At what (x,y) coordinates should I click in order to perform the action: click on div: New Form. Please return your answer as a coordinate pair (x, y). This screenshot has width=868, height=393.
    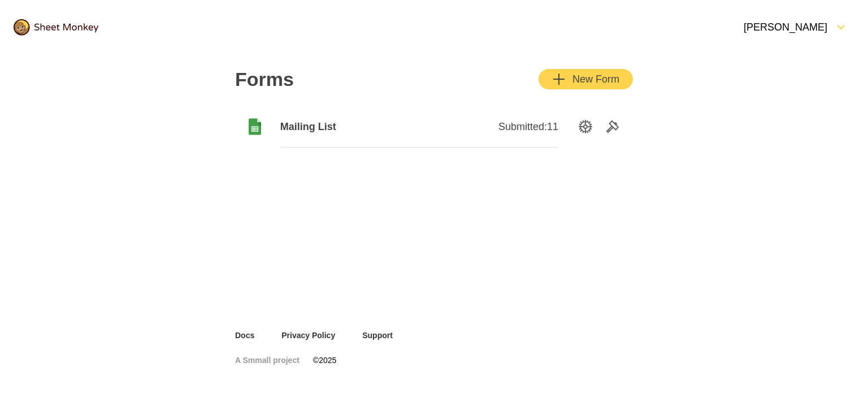
    Looking at the image, I should click on (585, 79).